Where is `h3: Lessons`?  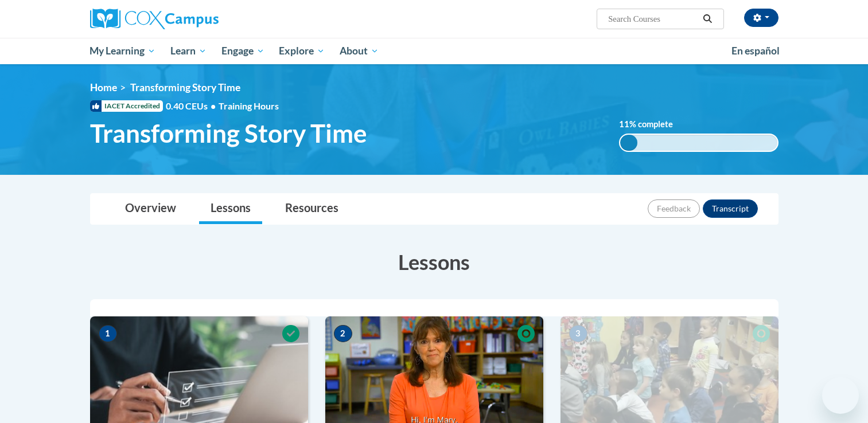
h3: Lessons is located at coordinates (434, 262).